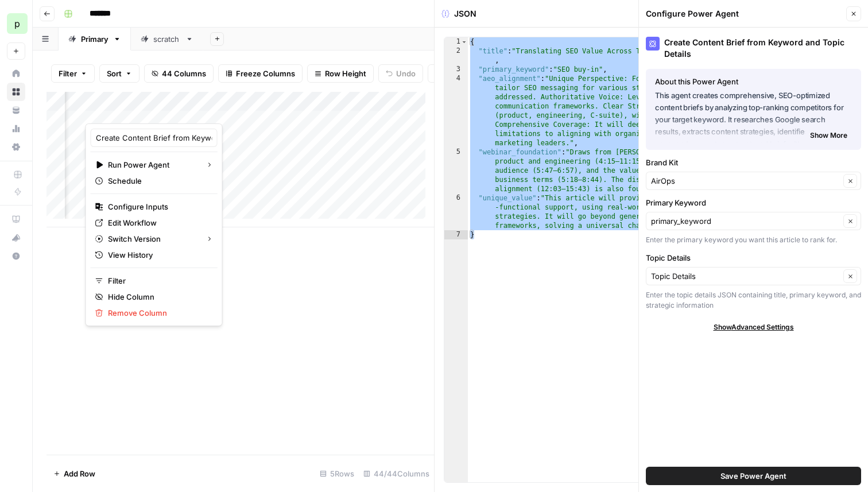 This screenshot has width=868, height=492. What do you see at coordinates (396, 474) in the screenshot?
I see `div: 44/44 Columns` at bounding box center [396, 474].